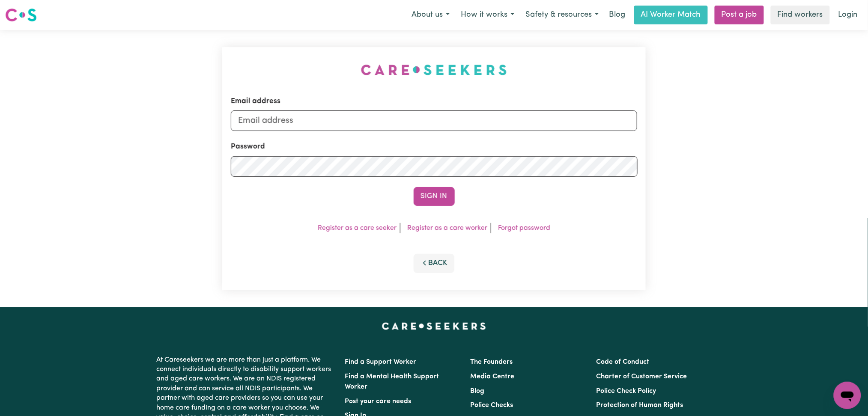 This screenshot has height=416, width=868. Describe the element at coordinates (848, 15) in the screenshot. I see `a: Login` at that location.